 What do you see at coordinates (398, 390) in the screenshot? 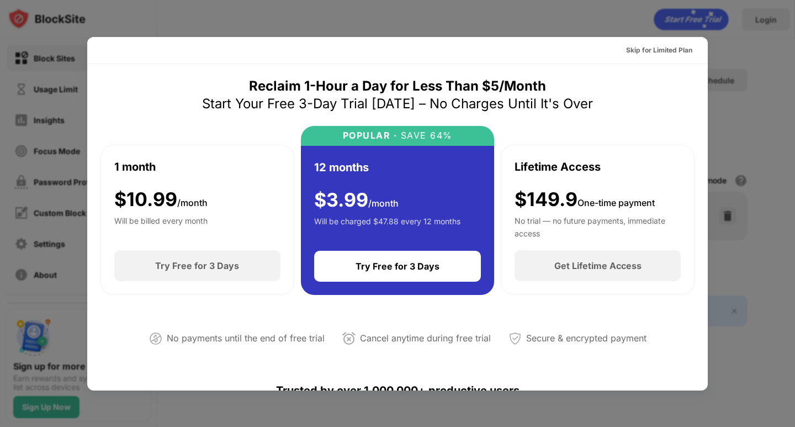
I see `div: Trusted by over 1,000,000+ productive users` at bounding box center [398, 390].